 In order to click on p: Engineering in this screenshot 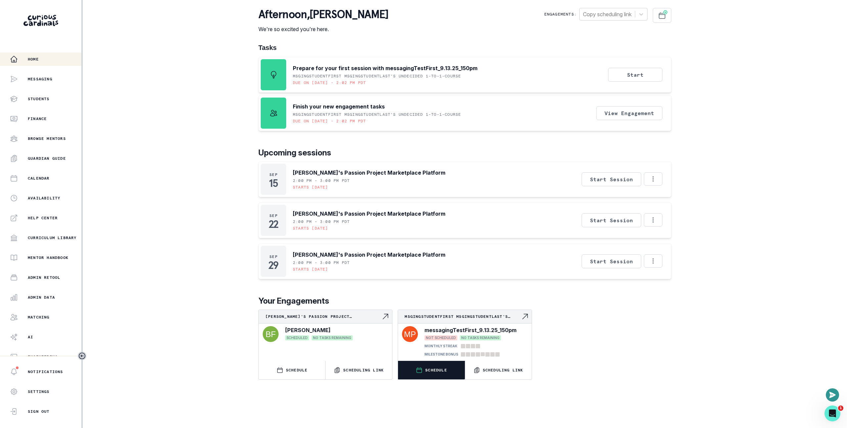, I will do `click(43, 357)`.